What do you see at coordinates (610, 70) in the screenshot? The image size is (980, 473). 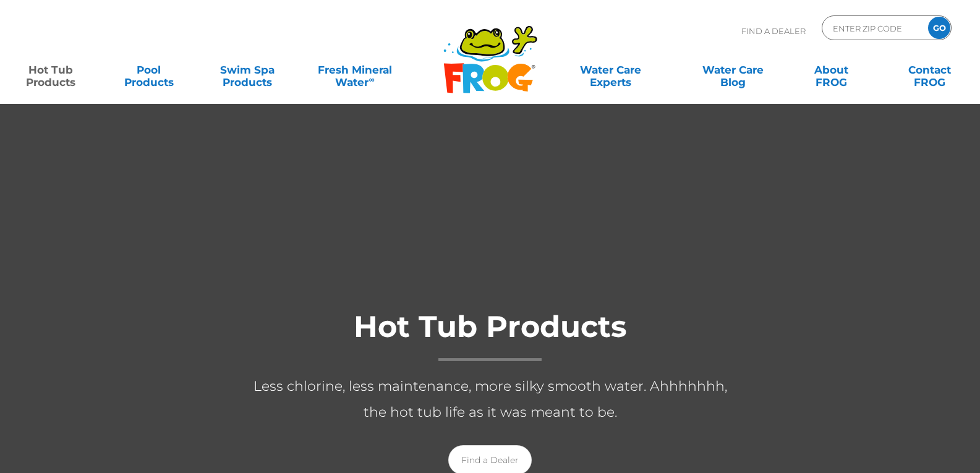 I see `a: Water CareExperts` at bounding box center [610, 70].